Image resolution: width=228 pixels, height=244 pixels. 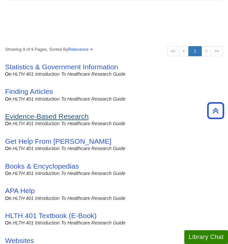 I want to click on a: Books & Encyclopedias, so click(x=42, y=166).